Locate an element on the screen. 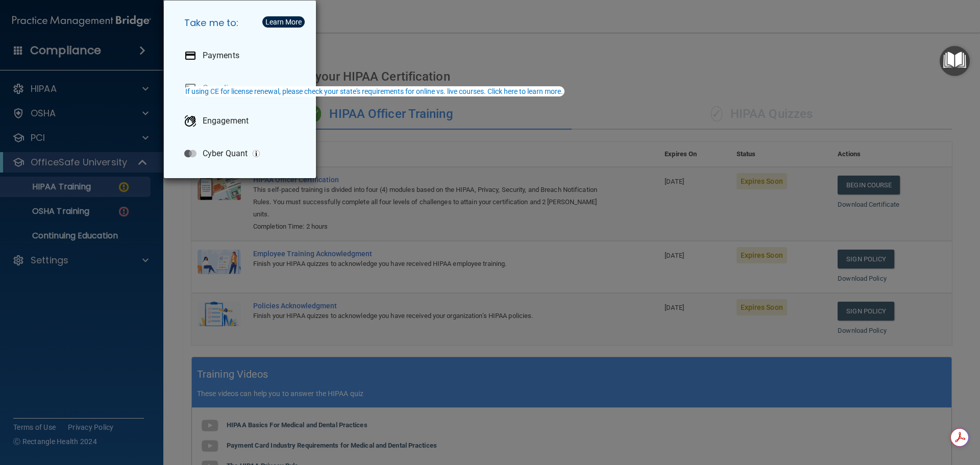 This screenshot has height=465, width=980. p: Cyber Quant is located at coordinates (225, 154).